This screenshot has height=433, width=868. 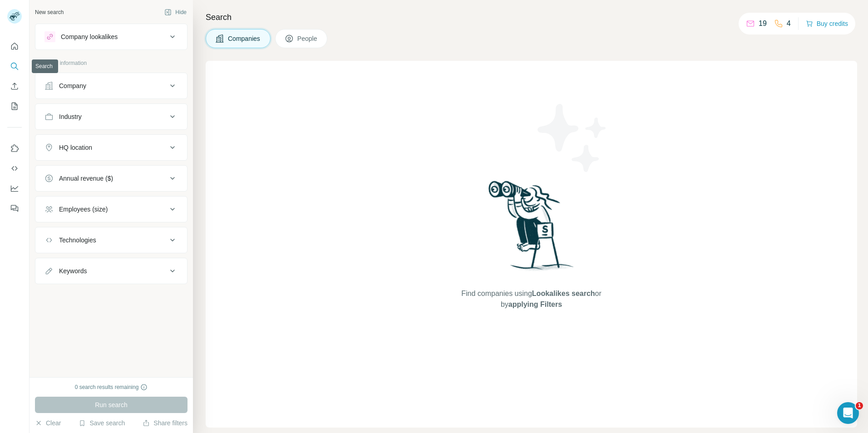 I want to click on div: HQ location, so click(x=75, y=147).